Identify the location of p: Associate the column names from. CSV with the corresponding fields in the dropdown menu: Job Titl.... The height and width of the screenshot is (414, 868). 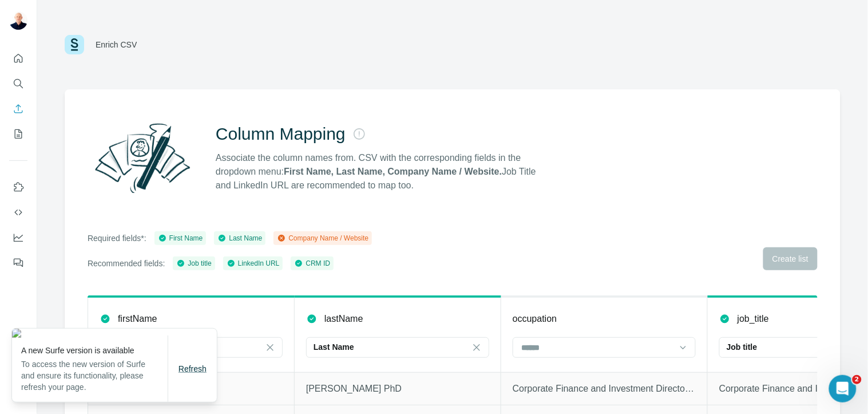
(381, 172).